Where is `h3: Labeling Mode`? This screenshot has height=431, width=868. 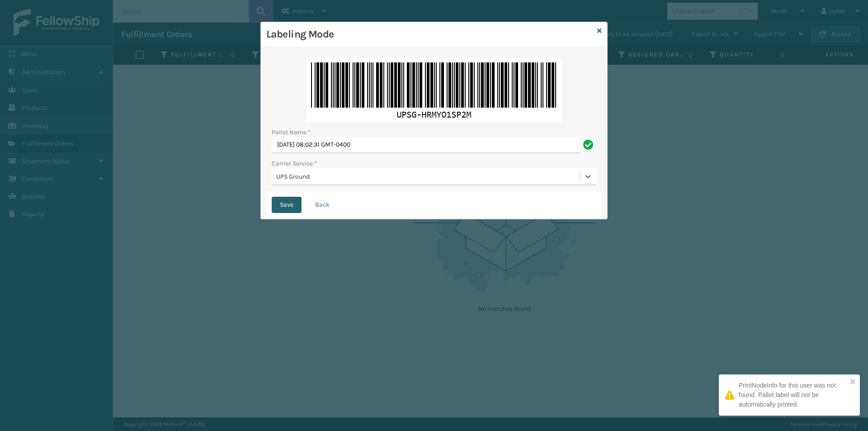
h3: Labeling Mode is located at coordinates (430, 34).